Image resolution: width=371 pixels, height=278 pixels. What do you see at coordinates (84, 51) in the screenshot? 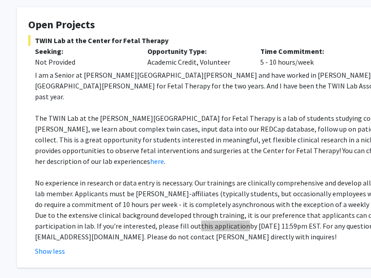
I see `p: Seeking:` at bounding box center [84, 51].